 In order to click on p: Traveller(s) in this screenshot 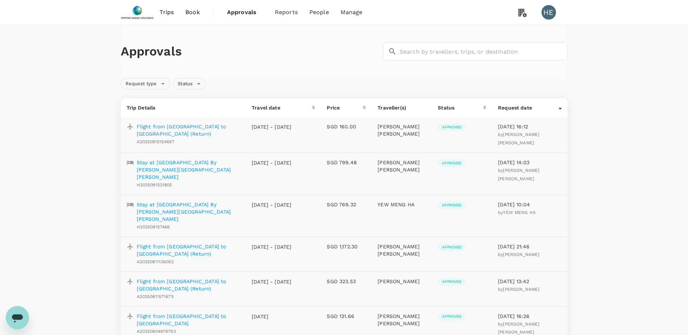, I will do `click(402, 108)`.